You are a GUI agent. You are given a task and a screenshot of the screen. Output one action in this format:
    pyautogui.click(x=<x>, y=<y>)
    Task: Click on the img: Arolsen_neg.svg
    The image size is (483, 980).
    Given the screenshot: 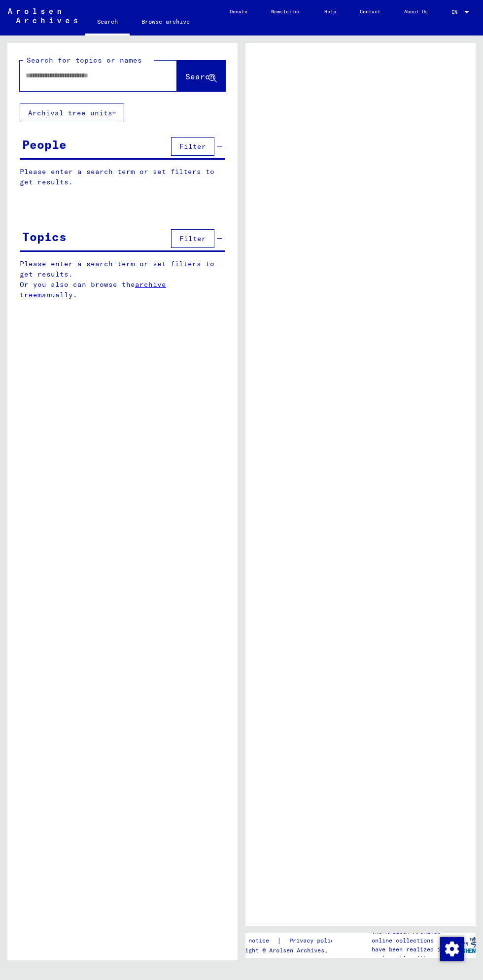 What is the action you would take?
    pyautogui.click(x=43, y=16)
    